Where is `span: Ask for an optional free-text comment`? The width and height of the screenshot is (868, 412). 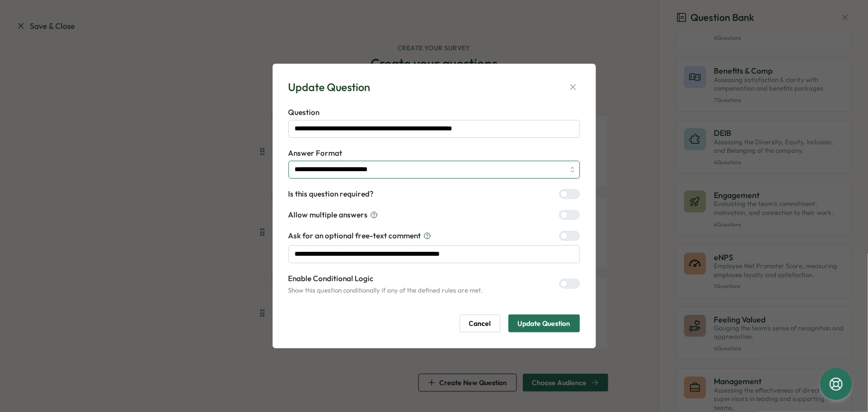 span: Ask for an optional free-text comment is located at coordinates (355, 236).